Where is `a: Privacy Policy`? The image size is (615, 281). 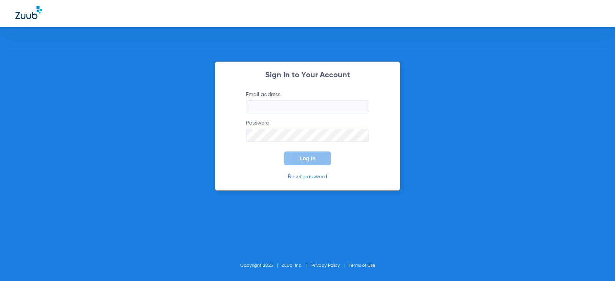
a: Privacy Policy is located at coordinates (326, 266).